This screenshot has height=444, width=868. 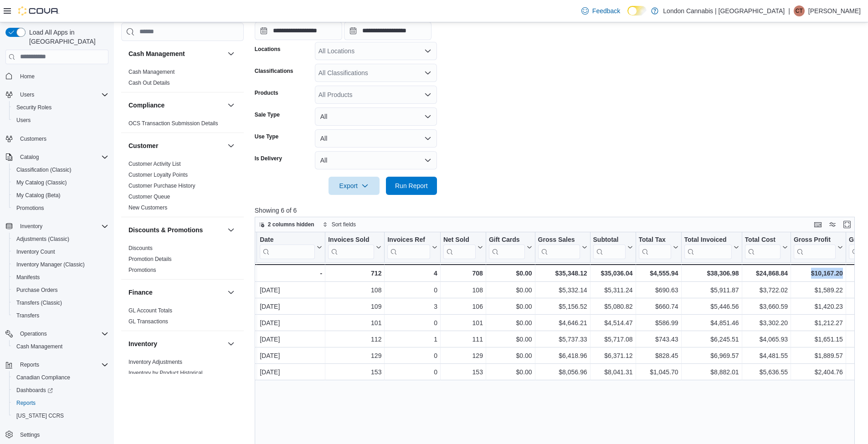 What do you see at coordinates (57, 76) in the screenshot?
I see `button: Home` at bounding box center [57, 76].